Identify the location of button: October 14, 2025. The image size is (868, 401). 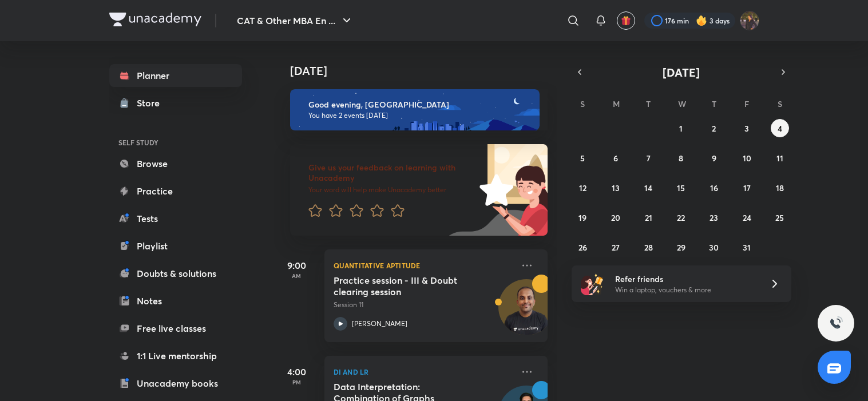
(648, 188).